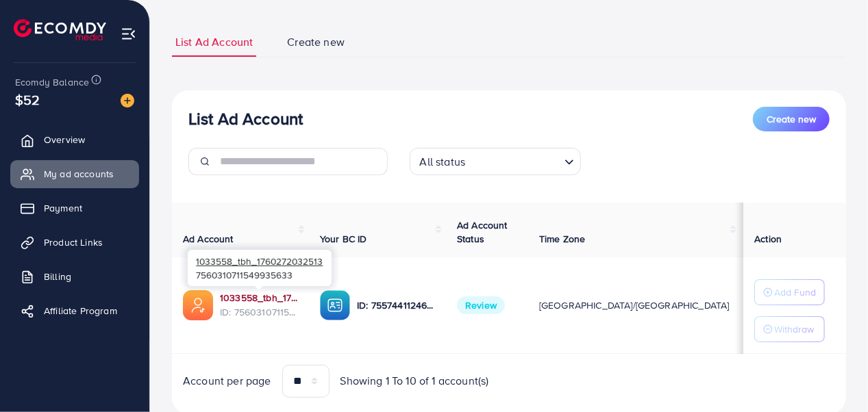 The height and width of the screenshot is (412, 868). What do you see at coordinates (74, 174) in the screenshot?
I see `a: My ad accounts` at bounding box center [74, 174].